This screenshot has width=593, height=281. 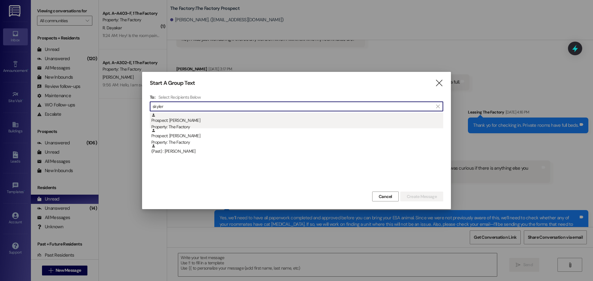 I want to click on input: Search for any contact or apartment, so click(x=293, y=106).